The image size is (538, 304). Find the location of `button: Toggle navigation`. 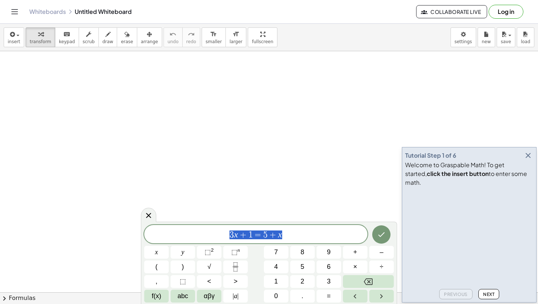

button: Toggle navigation is located at coordinates (15, 12).